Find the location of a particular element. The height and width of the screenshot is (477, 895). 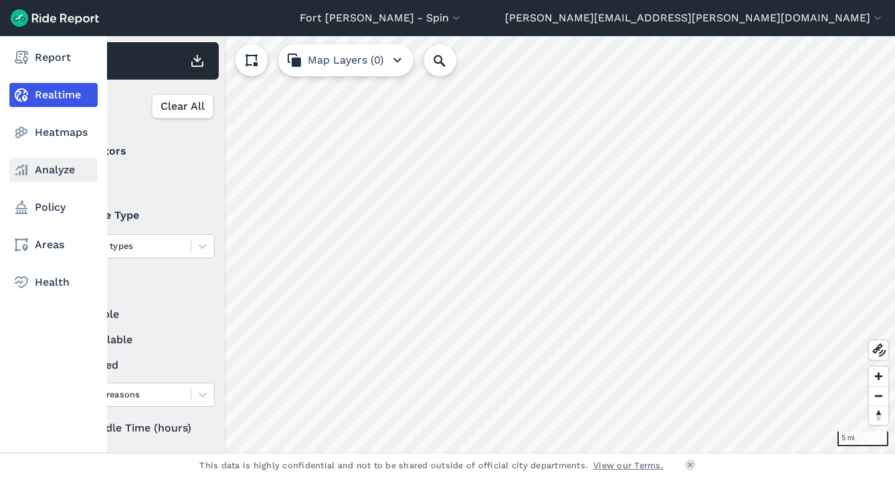

summary: Status is located at coordinates (133, 288).